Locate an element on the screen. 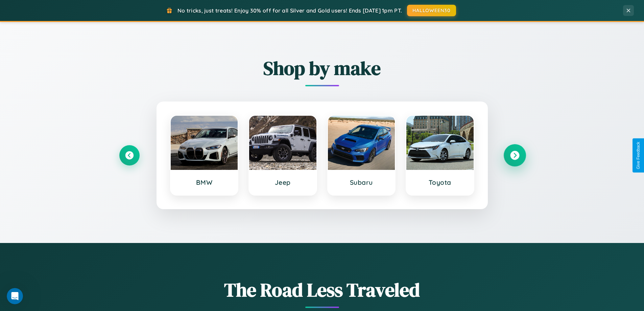 This screenshot has height=311, width=644. div: Give Feedback is located at coordinates (638, 155).